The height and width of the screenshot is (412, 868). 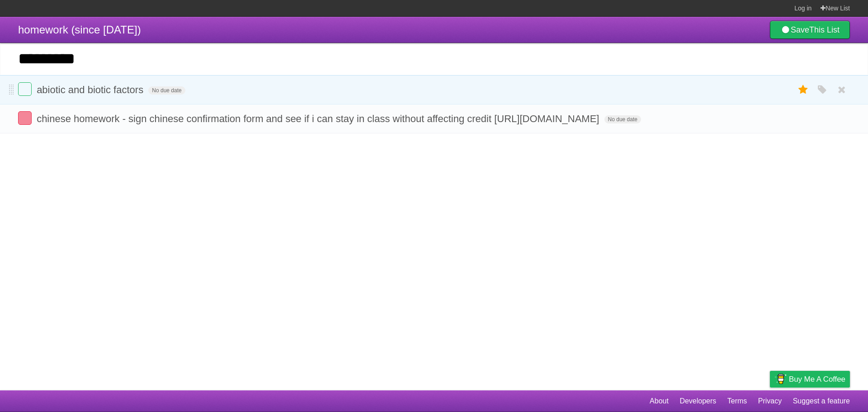 What do you see at coordinates (659, 401) in the screenshot?
I see `a: About` at bounding box center [659, 401].